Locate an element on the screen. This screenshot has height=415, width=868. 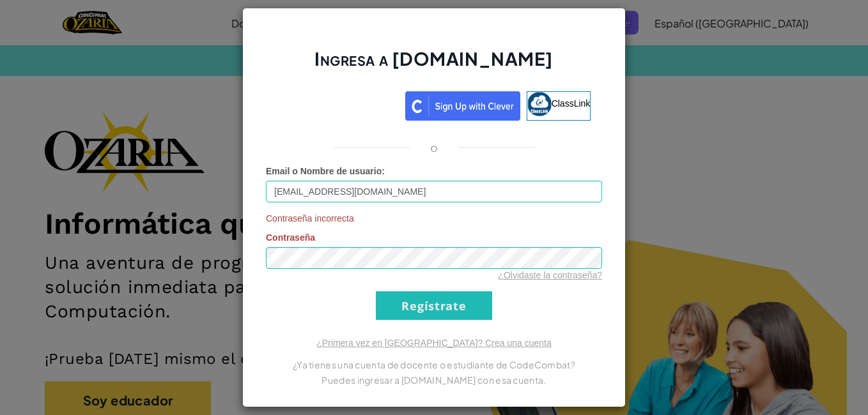
a: ¿Olvidaste la contraseña? is located at coordinates (549, 275).